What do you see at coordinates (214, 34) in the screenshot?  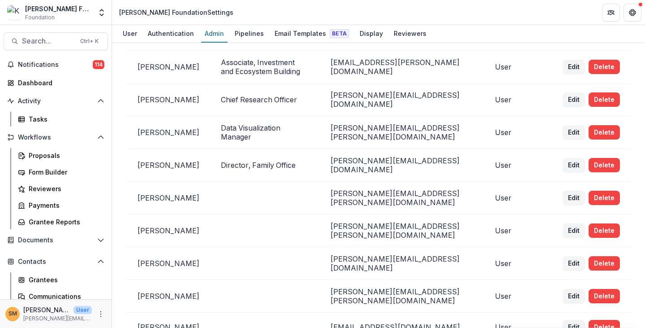 I see `a: Admin` at bounding box center [214, 34].